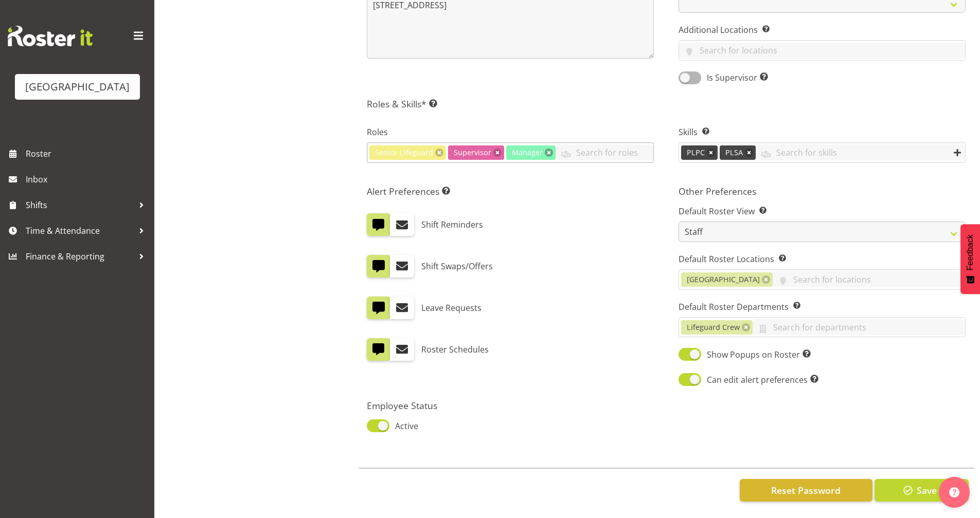 This screenshot has width=980, height=518. What do you see at coordinates (759, 380) in the screenshot?
I see `span: Can edit alert preferences` at bounding box center [759, 380].